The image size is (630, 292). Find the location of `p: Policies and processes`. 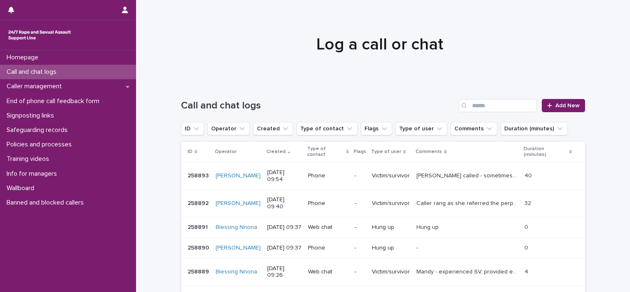

p: Policies and processes is located at coordinates (41, 144).